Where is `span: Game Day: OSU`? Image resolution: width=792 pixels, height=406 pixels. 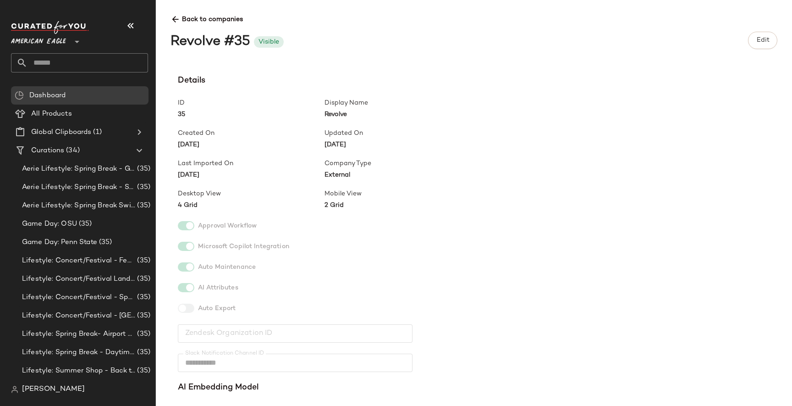
span: Game Day: OSU is located at coordinates (50, 224).